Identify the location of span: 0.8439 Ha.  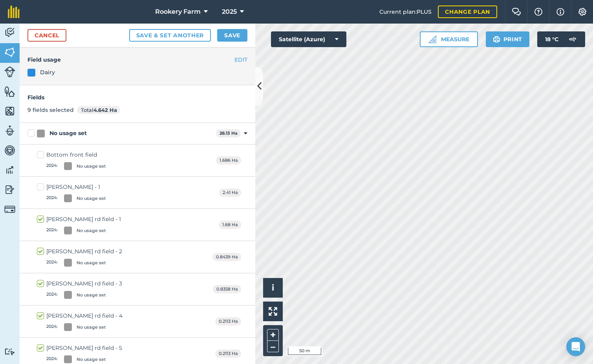
(226, 257).